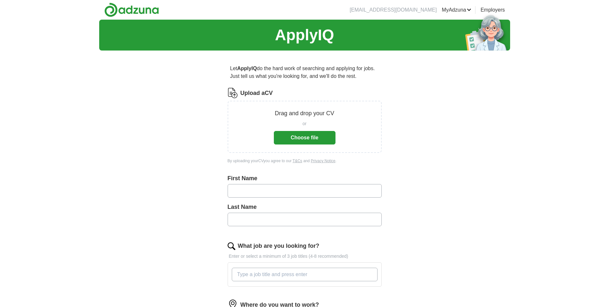 The image size is (609, 307). I want to click on strong: ApplyIQ, so click(247, 68).